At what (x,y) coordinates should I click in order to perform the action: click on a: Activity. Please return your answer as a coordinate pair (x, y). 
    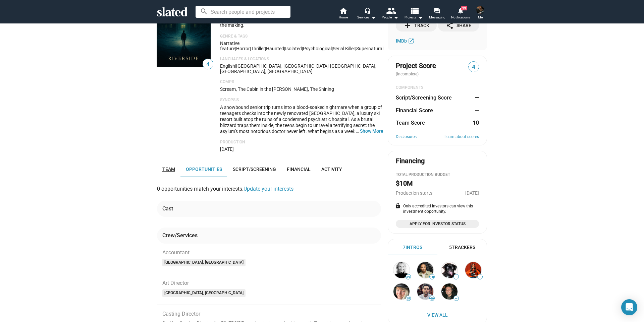
    Looking at the image, I should click on (332, 169).